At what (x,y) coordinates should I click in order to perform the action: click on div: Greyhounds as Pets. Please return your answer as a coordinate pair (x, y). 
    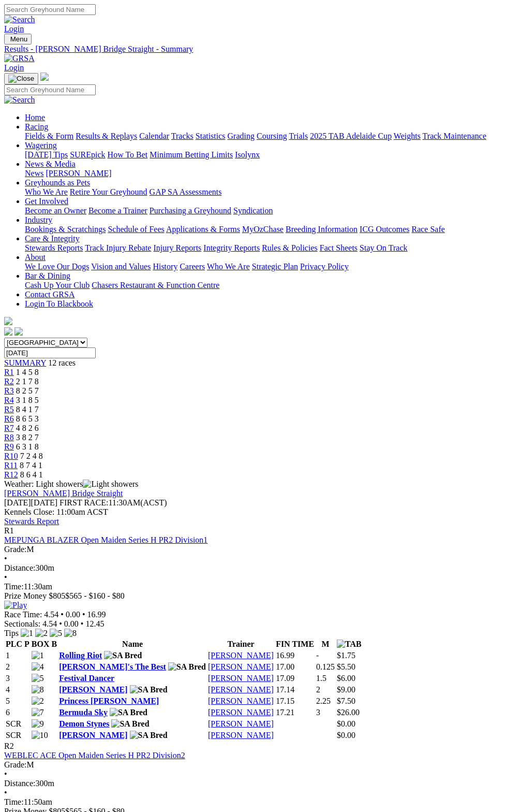
    Looking at the image, I should click on (263, 192).